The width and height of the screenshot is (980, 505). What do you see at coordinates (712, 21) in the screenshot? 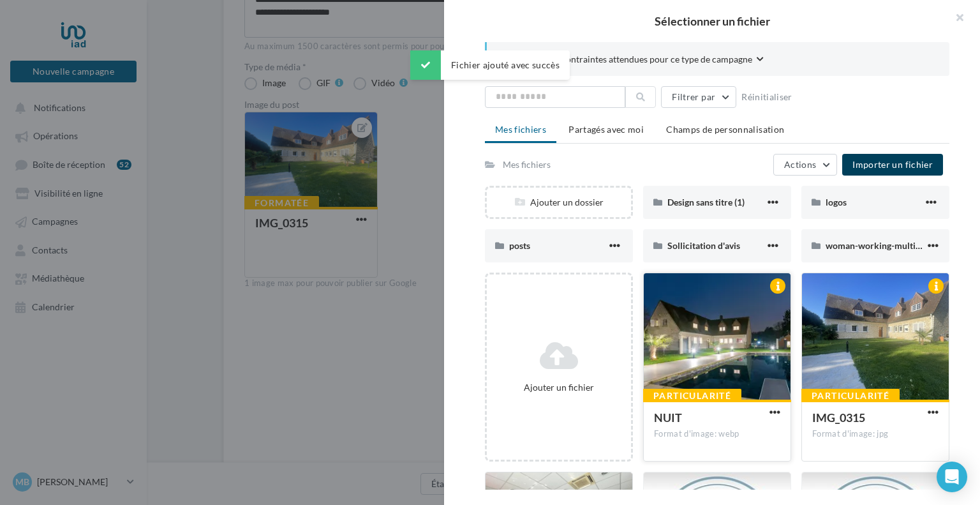
I see `h2: Sélectionner un fichier` at bounding box center [712, 21].